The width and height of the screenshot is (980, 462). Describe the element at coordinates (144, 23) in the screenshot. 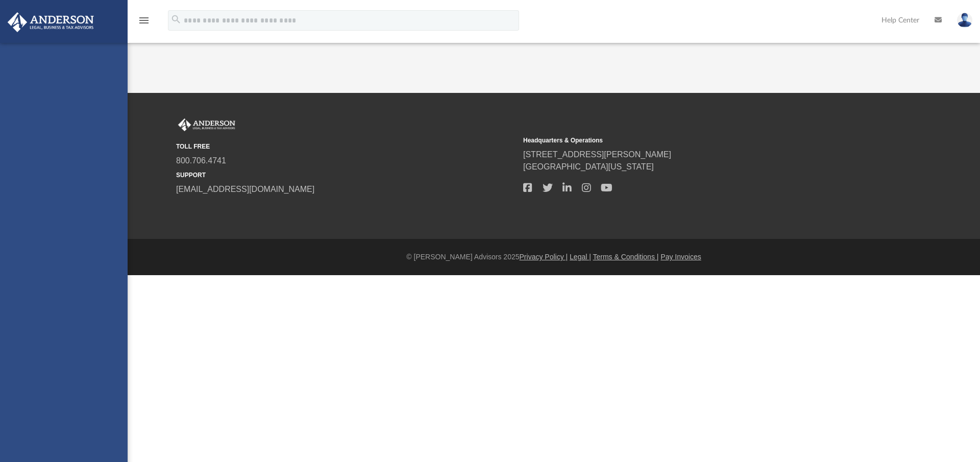

I see `a: menu` at that location.